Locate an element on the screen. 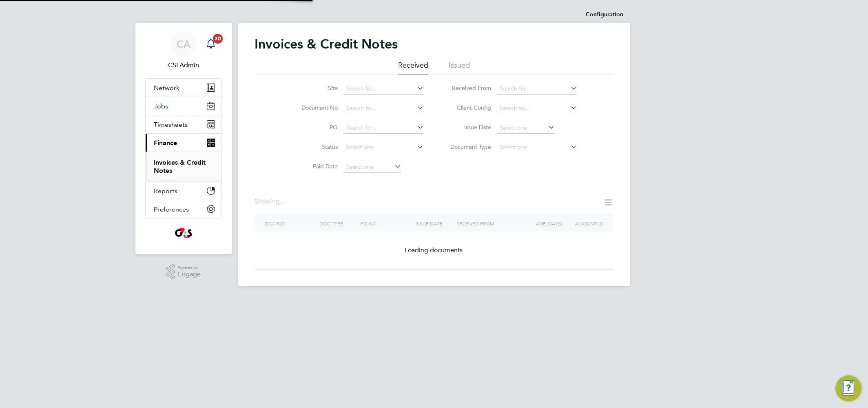 The image size is (868, 408). span: Jobs is located at coordinates (161, 106).